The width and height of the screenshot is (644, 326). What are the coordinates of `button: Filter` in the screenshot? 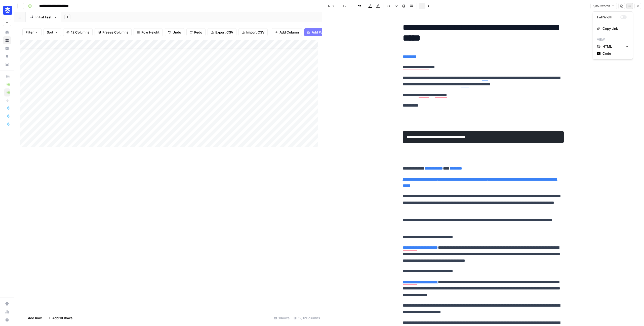 It's located at (32, 32).